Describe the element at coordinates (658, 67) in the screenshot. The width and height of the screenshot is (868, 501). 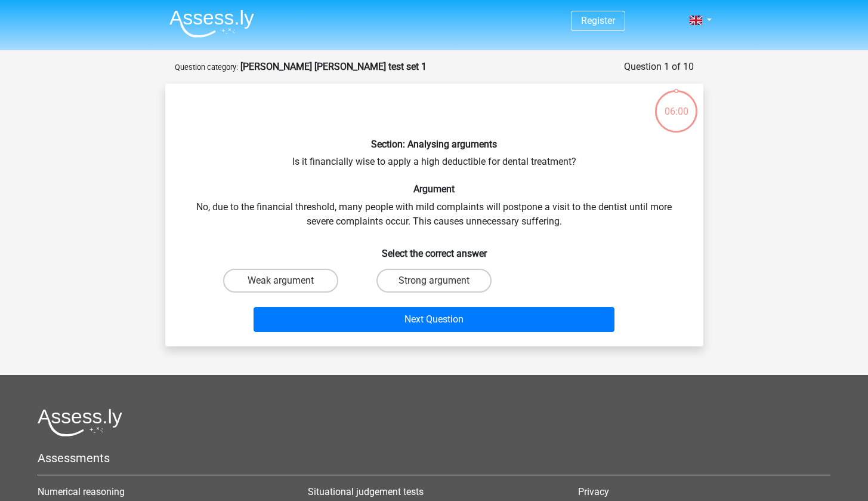
I see `div: Question 1 of 10` at that location.